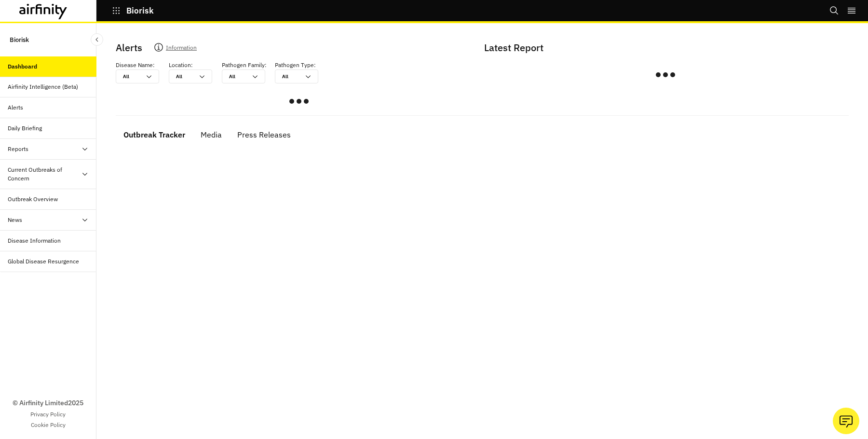 This screenshot has height=439, width=868. What do you see at coordinates (45, 174) in the screenshot?
I see `div: Current Outbreaks of Concern` at bounding box center [45, 174].